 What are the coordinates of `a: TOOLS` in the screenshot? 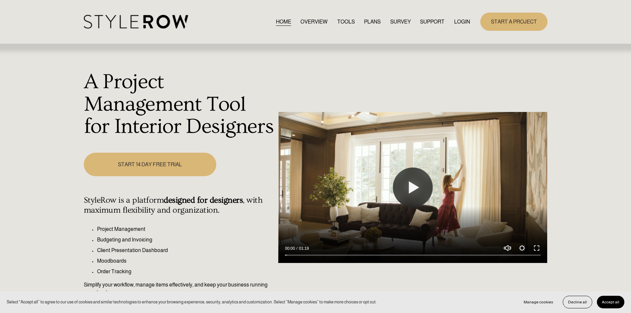 It's located at (346, 22).